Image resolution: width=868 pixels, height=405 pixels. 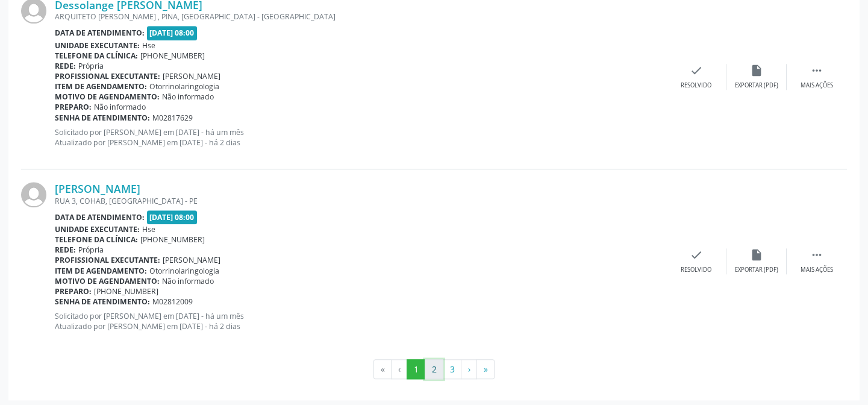 I want to click on button: Go to last page, so click(x=485, y=369).